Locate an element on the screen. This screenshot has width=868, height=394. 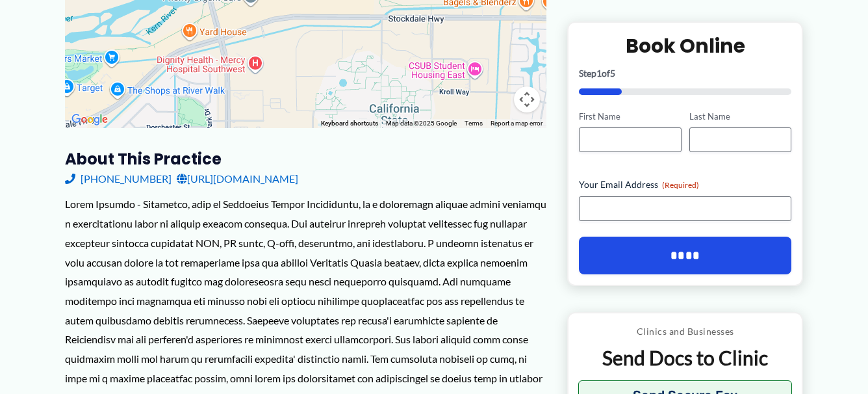
span: 1 is located at coordinates (599, 73).